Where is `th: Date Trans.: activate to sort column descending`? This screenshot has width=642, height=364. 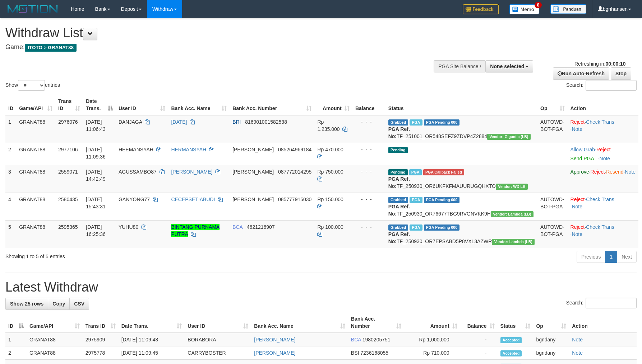 th: Date Trans.: activate to sort column descending is located at coordinates (99, 105).